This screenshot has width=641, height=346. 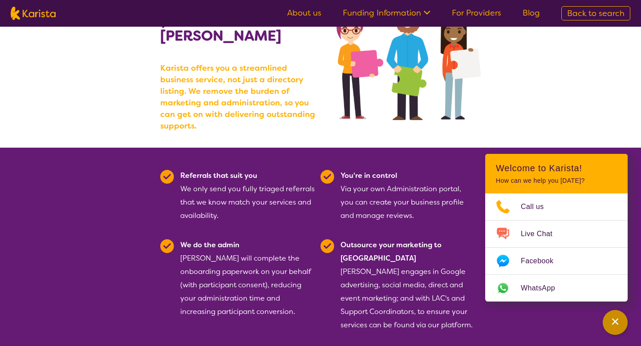 I want to click on ul: Choose channel, so click(x=556, y=248).